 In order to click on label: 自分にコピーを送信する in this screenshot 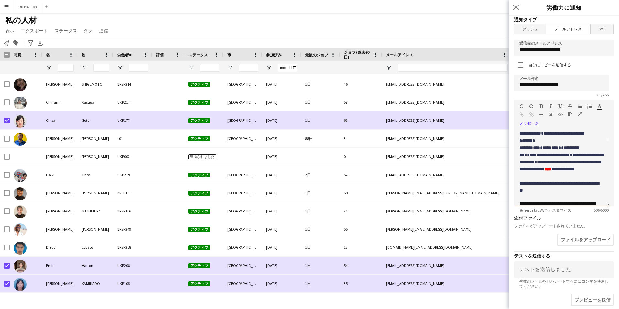, I will do `click(549, 65)`.